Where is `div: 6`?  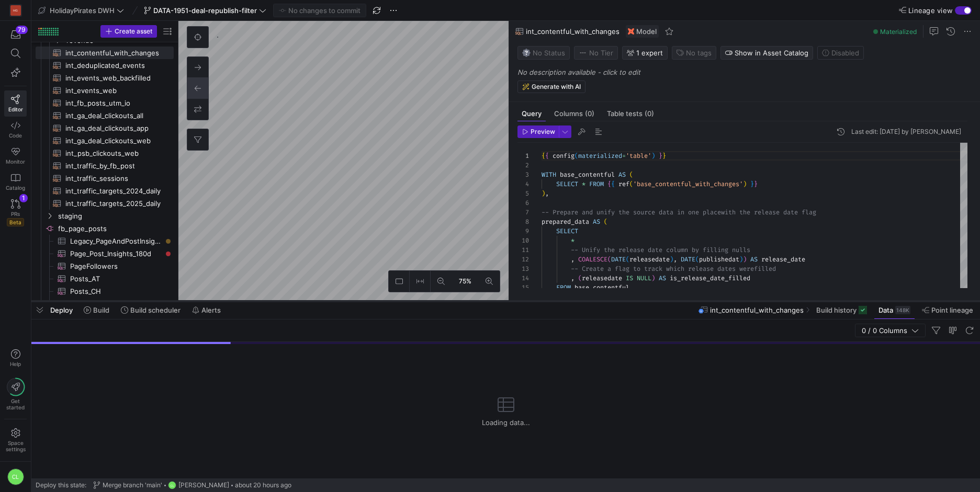
div: 6 is located at coordinates (523, 203).